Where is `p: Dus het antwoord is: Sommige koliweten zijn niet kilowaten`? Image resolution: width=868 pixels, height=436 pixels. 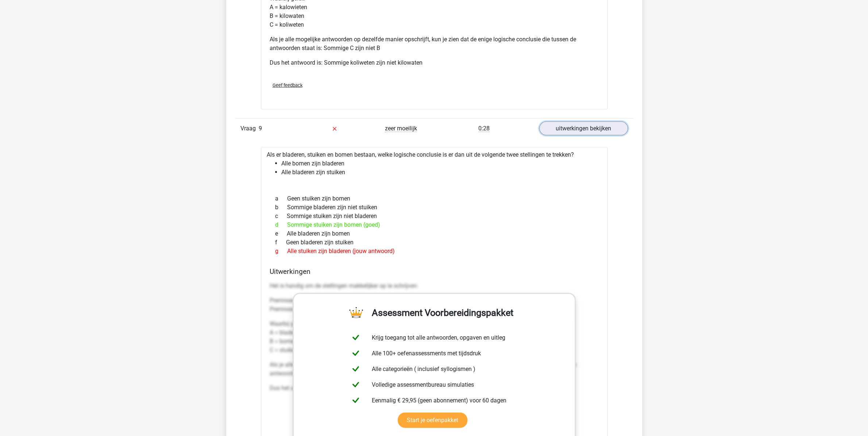 p: Dus het antwoord is: Sommige koliweten zijn niet kilowaten is located at coordinates (434, 63).